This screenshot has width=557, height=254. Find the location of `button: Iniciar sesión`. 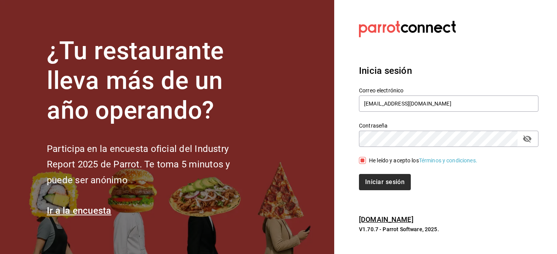

button: Iniciar sesión is located at coordinates (385, 182).